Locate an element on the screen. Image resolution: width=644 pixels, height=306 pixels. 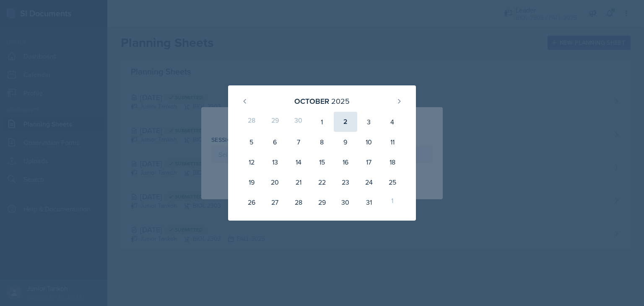
div: 4 is located at coordinates (393, 122).